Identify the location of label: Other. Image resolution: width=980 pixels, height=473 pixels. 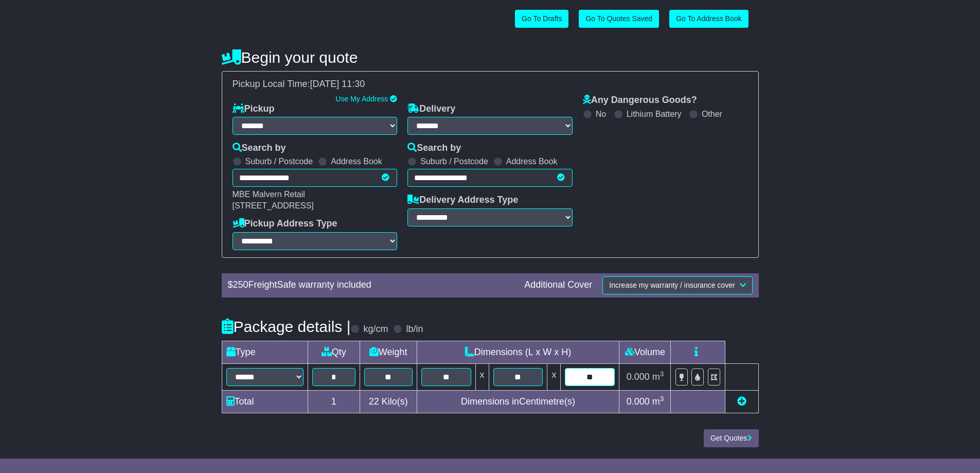
(712, 114).